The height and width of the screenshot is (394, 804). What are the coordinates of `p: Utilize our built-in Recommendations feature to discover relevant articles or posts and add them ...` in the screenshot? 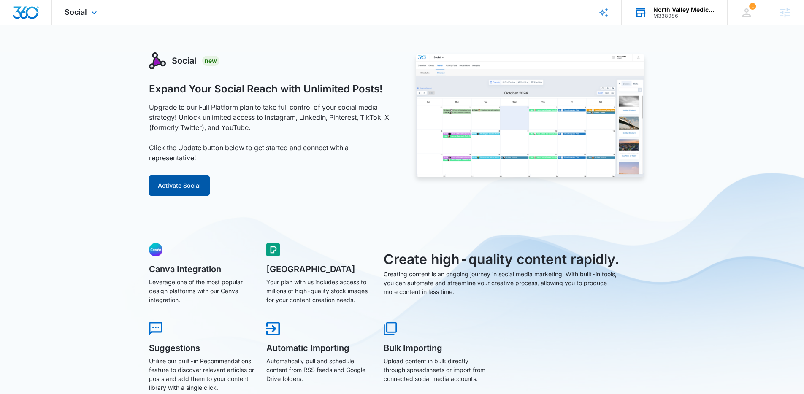 It's located at (202, 374).